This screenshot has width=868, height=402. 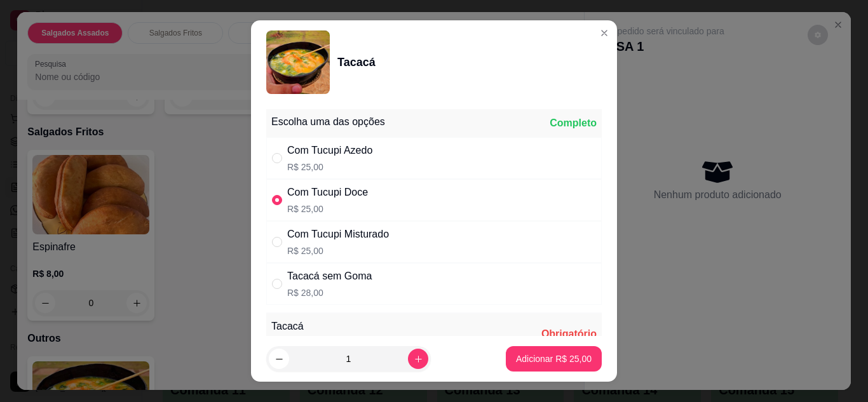 I want to click on p: Adicionar R$ 25,00, so click(x=553, y=359).